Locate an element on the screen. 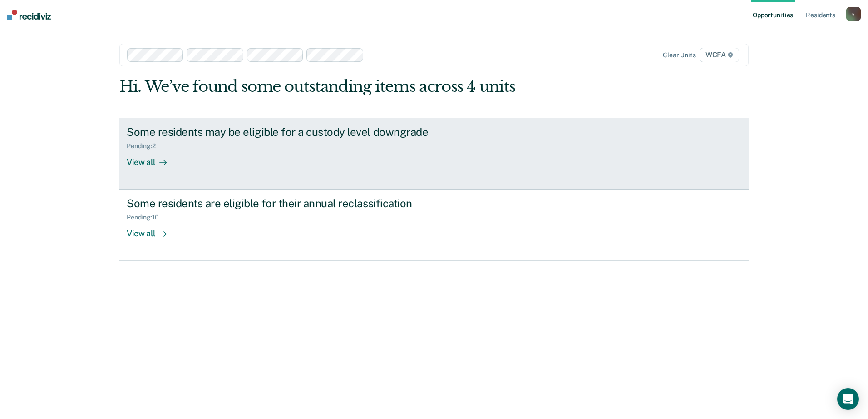 Image resolution: width=868 pixels, height=419 pixels. div: Clear units is located at coordinates (679, 55).